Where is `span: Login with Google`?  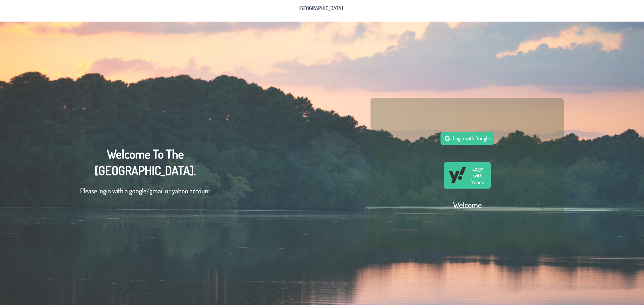
span: Login with Google is located at coordinates (471, 138).